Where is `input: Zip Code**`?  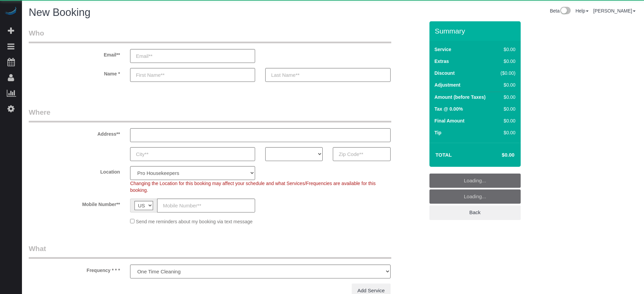 input: Zip Code** is located at coordinates (361, 154).